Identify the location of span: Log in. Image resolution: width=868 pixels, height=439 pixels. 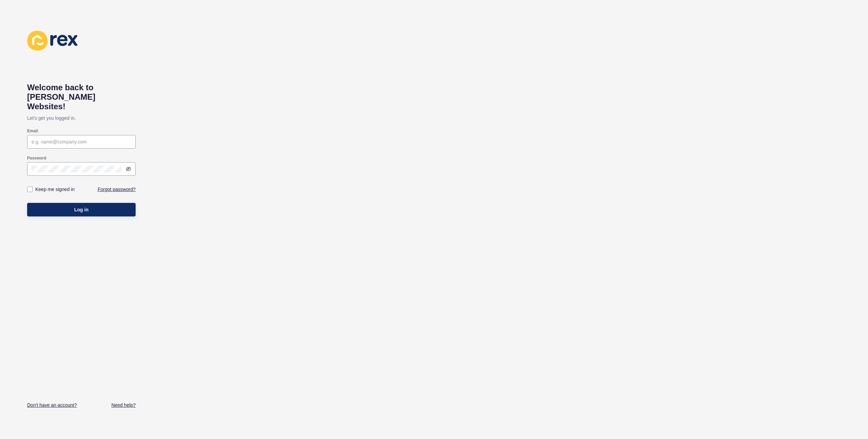
(81, 210).